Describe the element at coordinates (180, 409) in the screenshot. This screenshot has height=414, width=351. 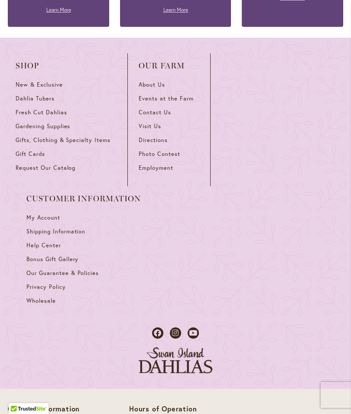
I see `p: Hours of Operation` at that location.